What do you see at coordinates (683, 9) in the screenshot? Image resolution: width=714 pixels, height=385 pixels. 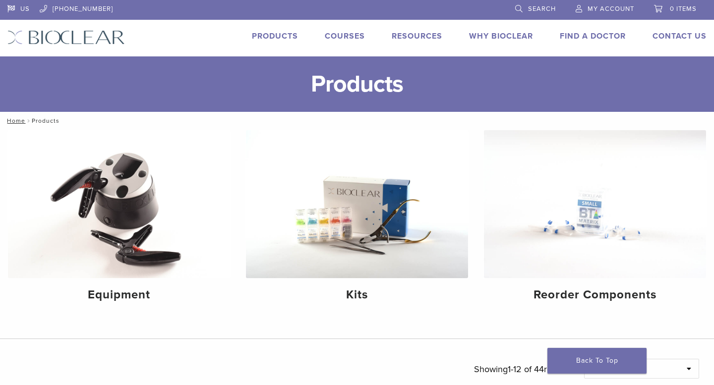 I see `span: 0 items` at bounding box center [683, 9].